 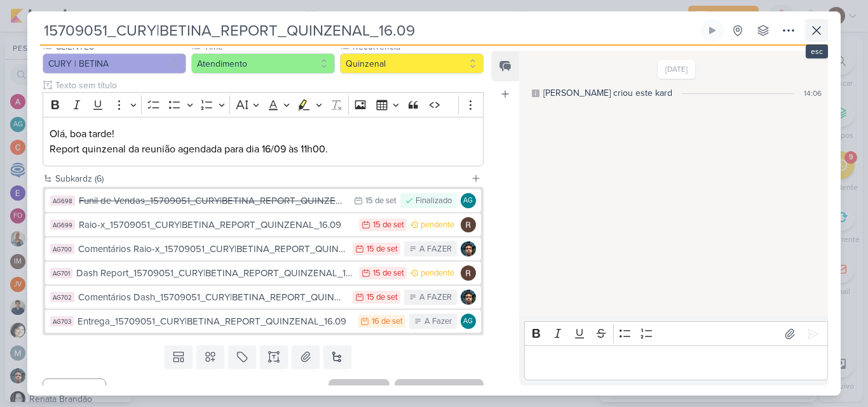 What do you see at coordinates (438, 322) in the screenshot?
I see `div: A Fazer` at bounding box center [438, 322].